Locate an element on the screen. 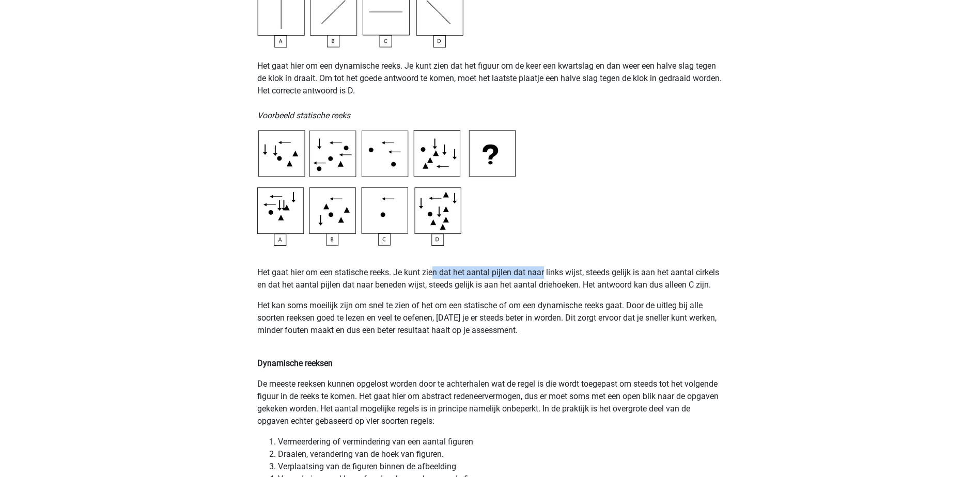 The image size is (980, 477). li: Verplaatsing van de figuren binnen de afbeelding is located at coordinates (500, 466).